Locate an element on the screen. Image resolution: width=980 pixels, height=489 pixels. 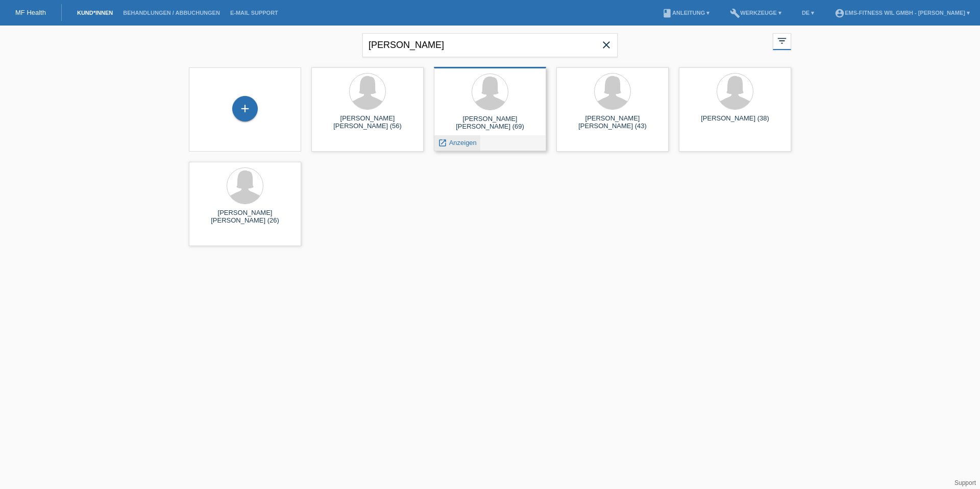
i: build is located at coordinates (735, 13).